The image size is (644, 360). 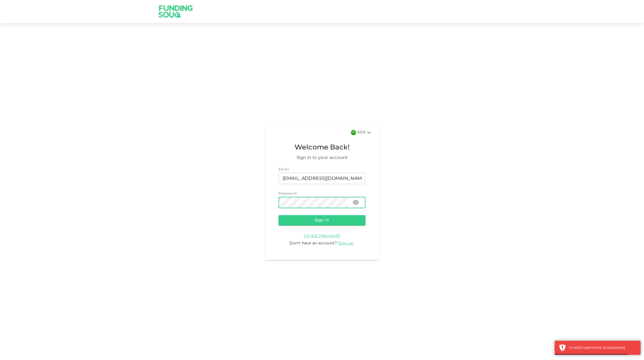 I want to click on div: email, so click(x=322, y=178).